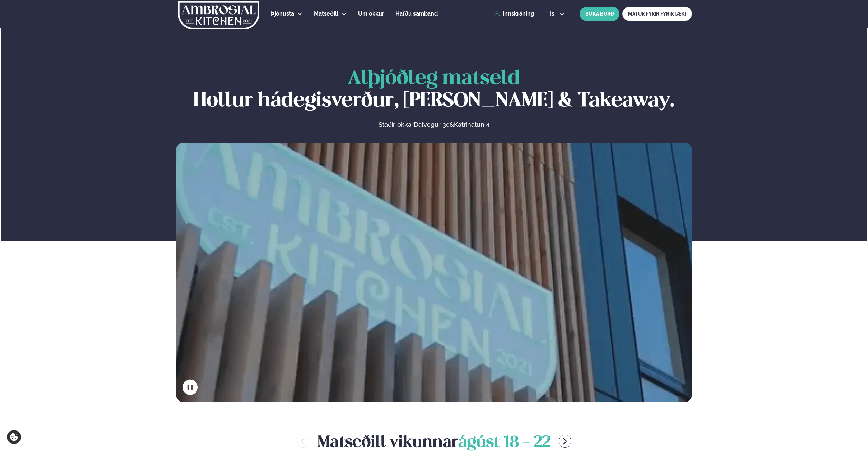 The width and height of the screenshot is (868, 451). What do you see at coordinates (371, 13) in the screenshot?
I see `span: Um okkur` at bounding box center [371, 13].